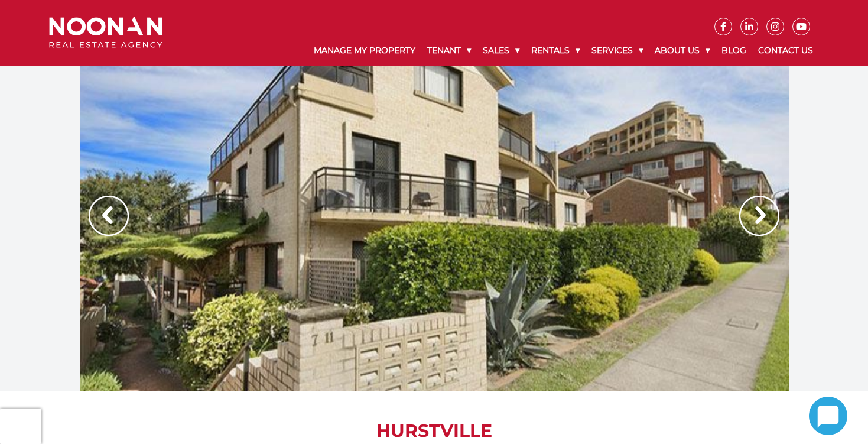  Describe the element at coordinates (106, 33) in the screenshot. I see `img: Noonan Real Estate Agency` at that location.